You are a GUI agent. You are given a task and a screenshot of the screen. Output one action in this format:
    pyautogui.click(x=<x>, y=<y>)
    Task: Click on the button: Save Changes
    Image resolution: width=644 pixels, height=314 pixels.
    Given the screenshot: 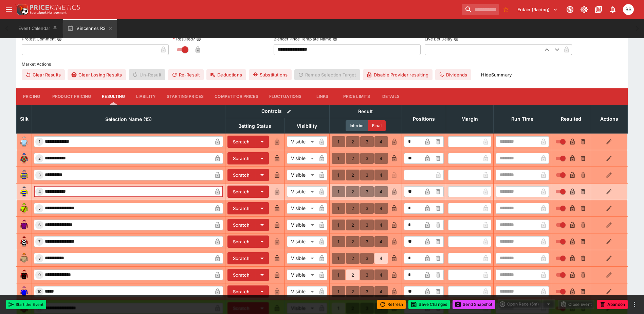 What is the action you would take?
    pyautogui.click(x=429, y=304)
    